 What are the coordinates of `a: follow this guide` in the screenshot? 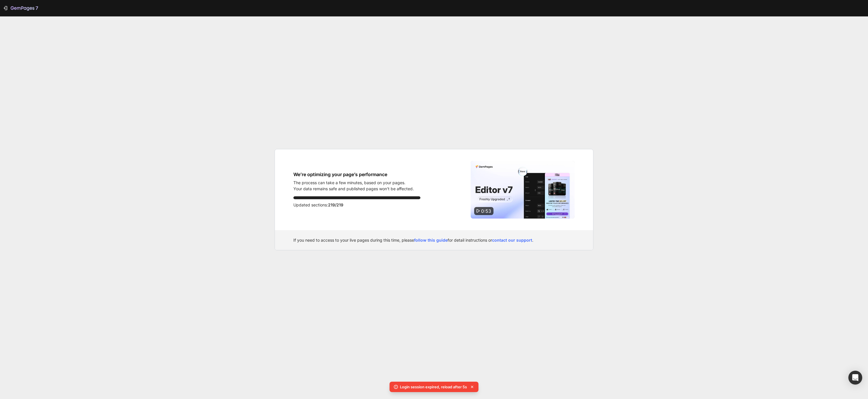 It's located at (431, 239).